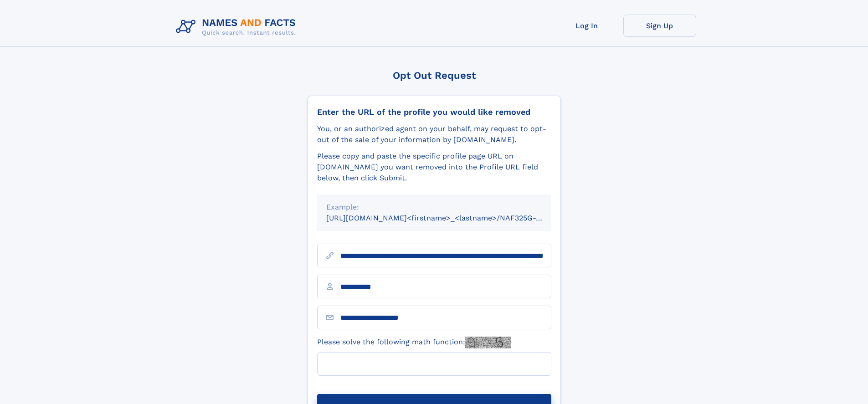  I want to click on a: Sign Up, so click(660, 25).